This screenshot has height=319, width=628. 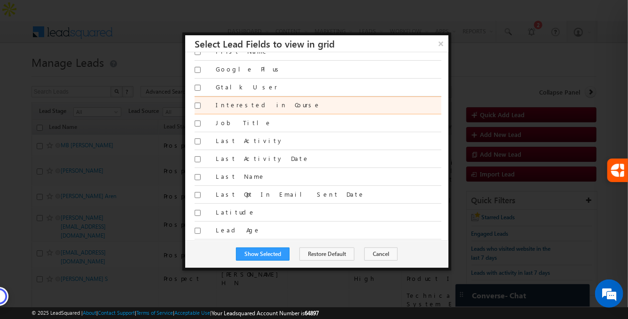 What do you see at coordinates (92, 164) in the screenshot?
I see `textarea: Type your message and hit 'Enter'` at bounding box center [92, 164].